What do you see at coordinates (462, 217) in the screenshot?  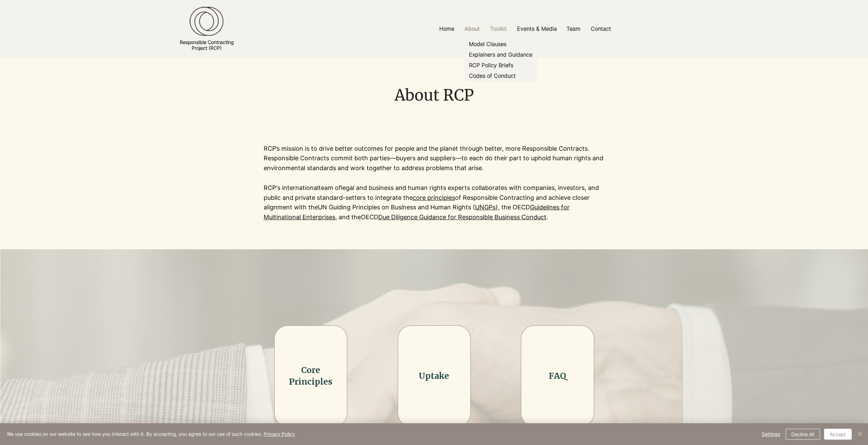 I see `a: Due Diligence Guidance for Responsible Business Conduct` at bounding box center [462, 217].